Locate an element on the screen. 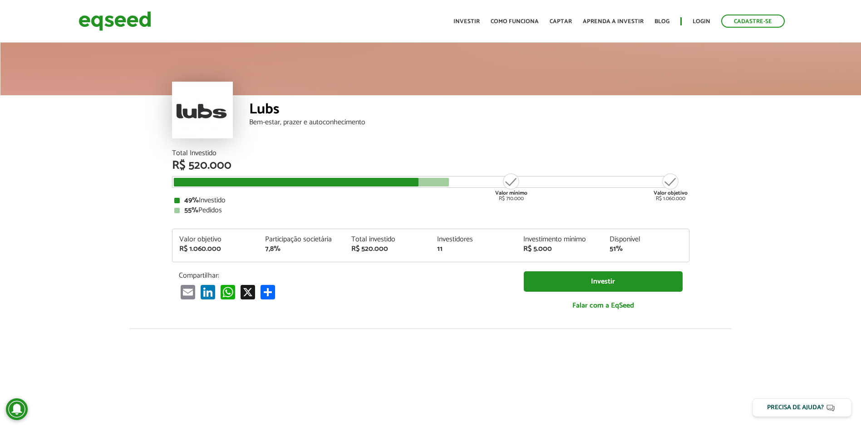  div: Lubs is located at coordinates (469, 110).